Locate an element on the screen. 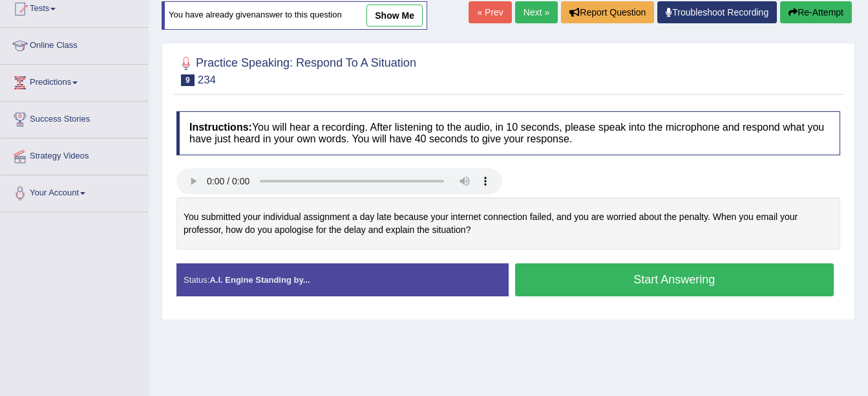 This screenshot has height=396, width=868. a: Predictions is located at coordinates (74, 81).